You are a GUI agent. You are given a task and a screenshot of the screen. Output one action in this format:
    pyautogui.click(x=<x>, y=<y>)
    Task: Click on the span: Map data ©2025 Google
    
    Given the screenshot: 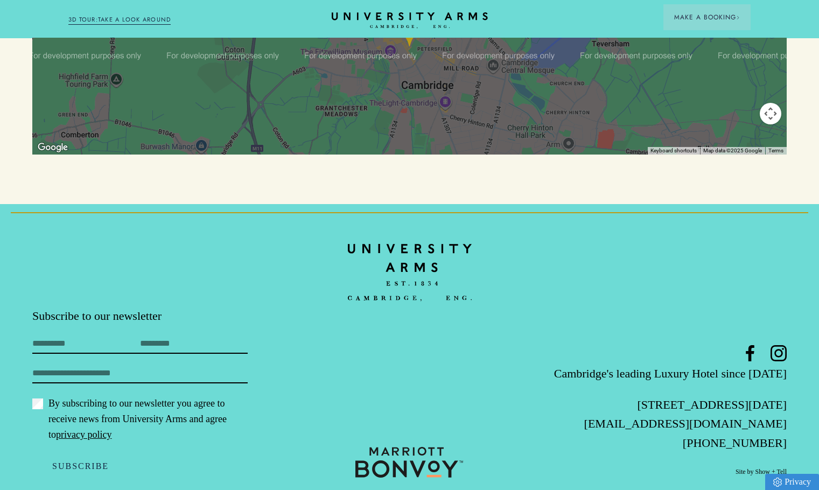 What is the action you would take?
    pyautogui.click(x=732, y=150)
    